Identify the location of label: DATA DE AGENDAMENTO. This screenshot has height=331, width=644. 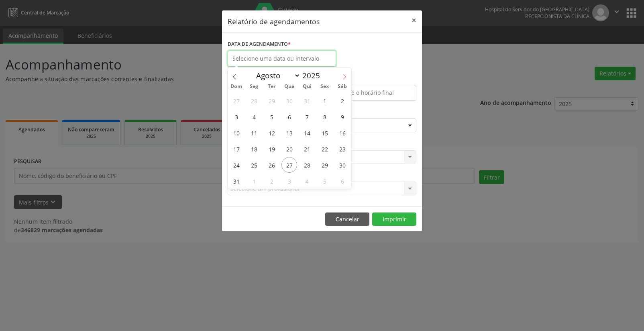
(259, 44).